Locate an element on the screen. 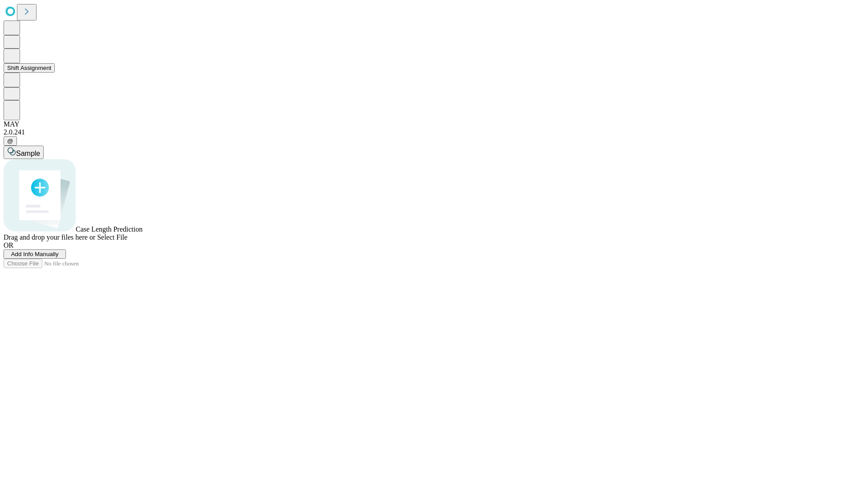  span: Select File is located at coordinates (112, 237).